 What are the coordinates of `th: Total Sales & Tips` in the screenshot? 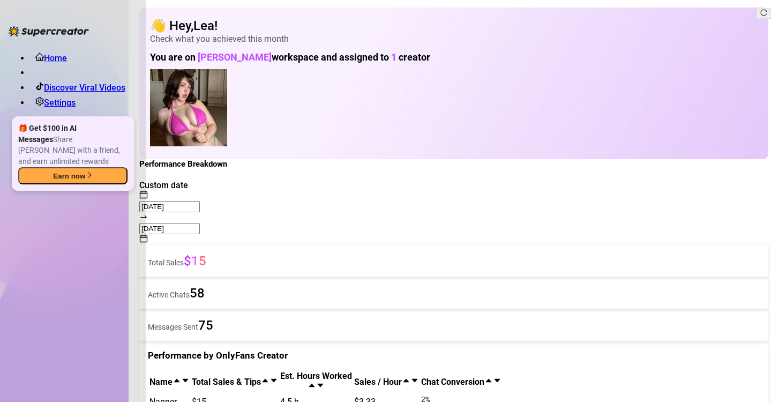 It's located at (235, 381).